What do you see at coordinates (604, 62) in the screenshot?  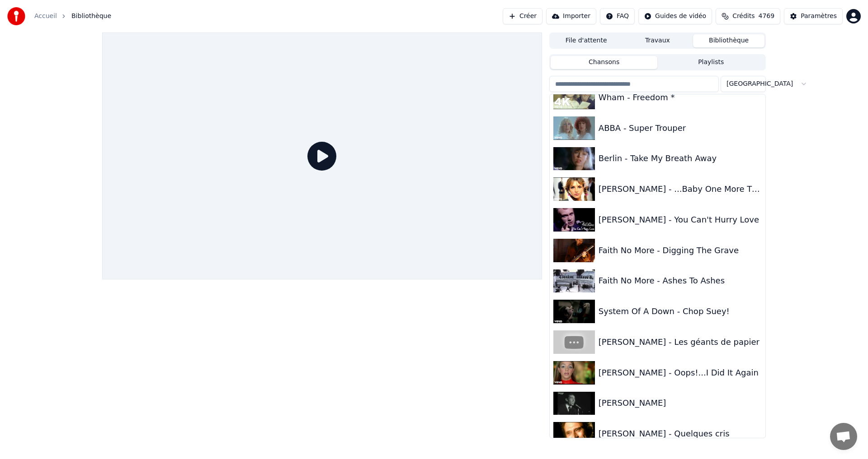 I see `button: Chansons` at bounding box center [604, 62].